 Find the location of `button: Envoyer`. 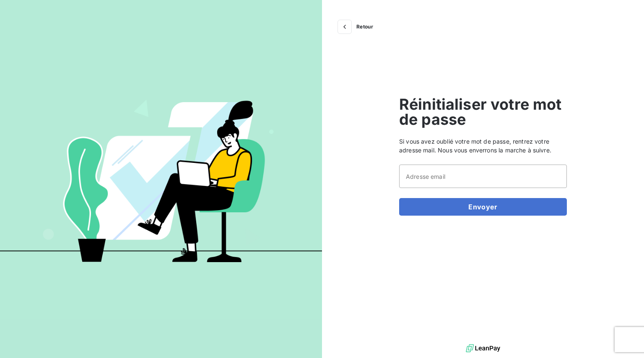

button: Envoyer is located at coordinates (483, 207).